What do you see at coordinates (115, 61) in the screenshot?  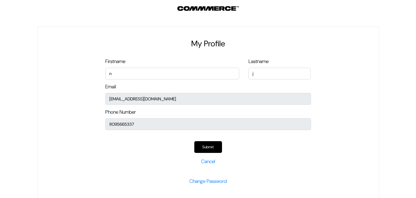 I see `label: Firstname` at bounding box center [115, 61].